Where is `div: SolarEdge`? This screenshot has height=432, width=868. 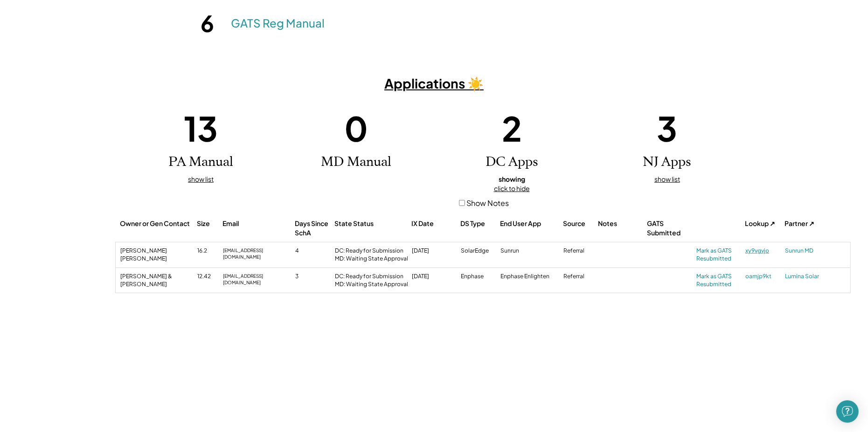 div: SolarEdge is located at coordinates (479, 251).